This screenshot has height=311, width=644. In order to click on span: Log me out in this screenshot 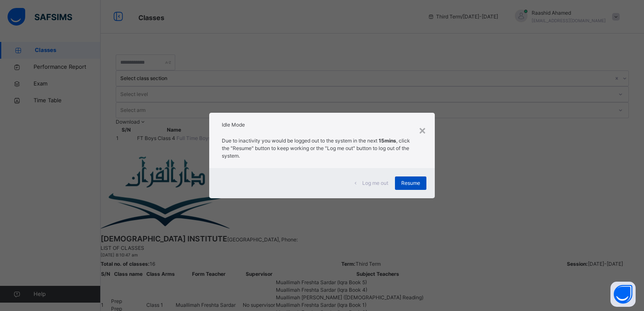, I will do `click(375, 183)`.